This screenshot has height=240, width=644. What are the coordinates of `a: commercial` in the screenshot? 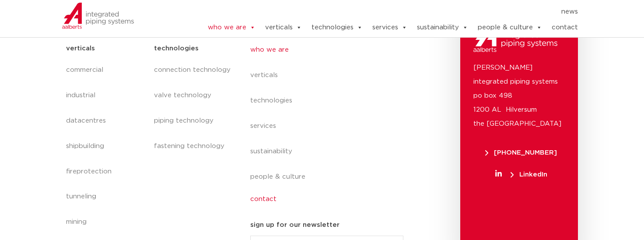 It's located at (106, 70).